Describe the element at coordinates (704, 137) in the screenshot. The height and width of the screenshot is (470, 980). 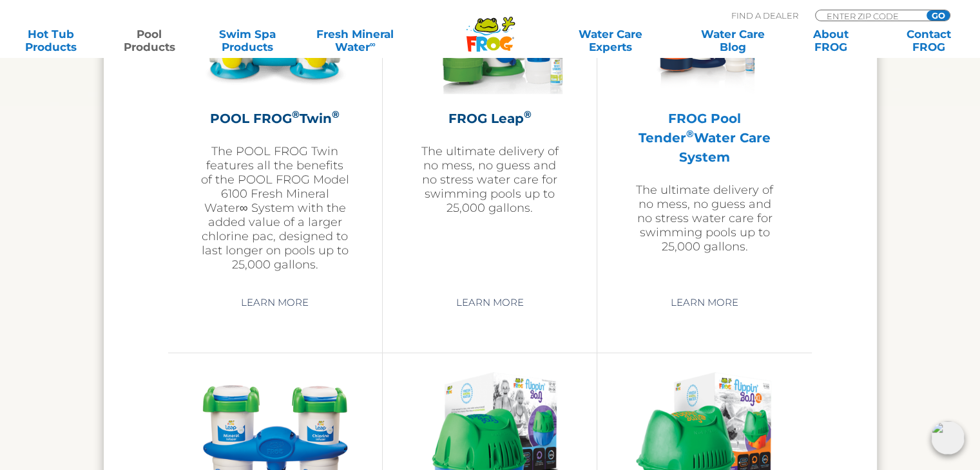
I see `h2: FROG Pool Tender Water Care System` at that location.